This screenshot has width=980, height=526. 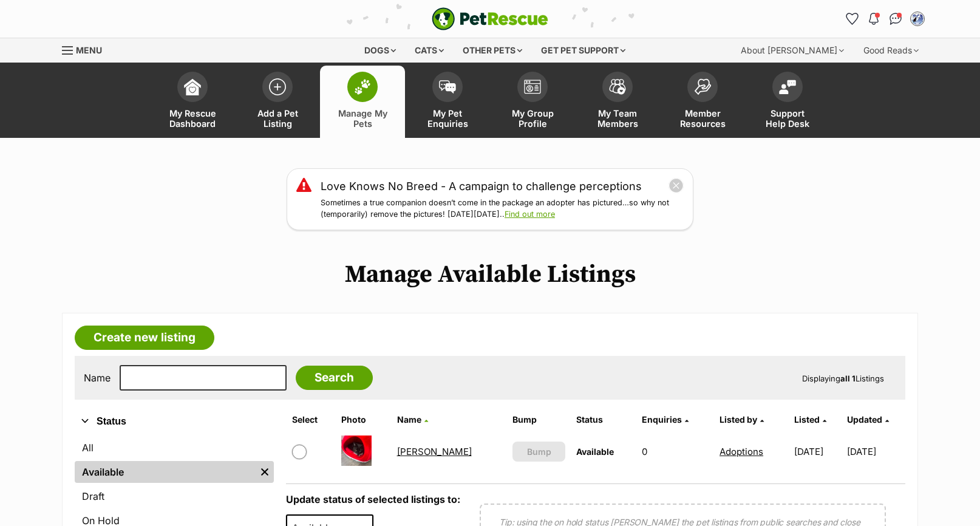 I want to click on a: Create new listing, so click(x=145, y=338).